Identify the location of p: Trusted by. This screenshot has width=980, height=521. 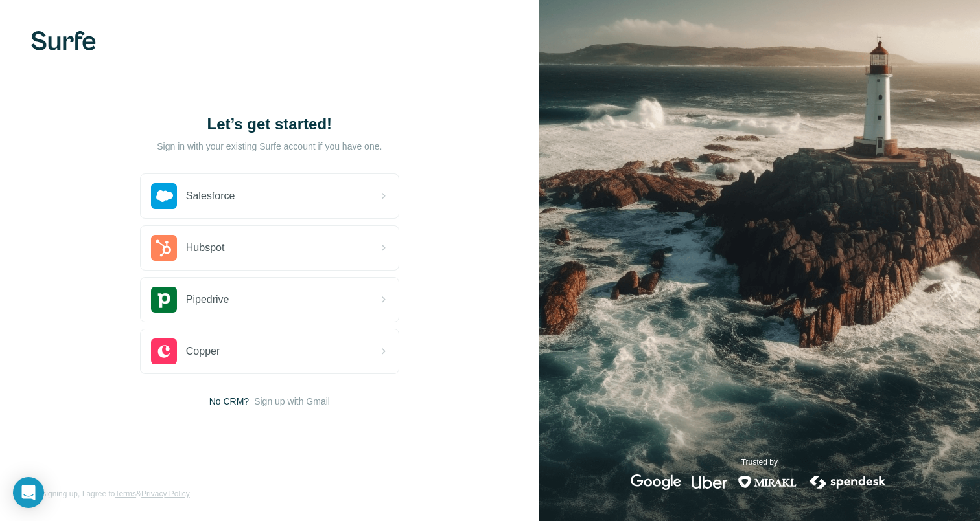
(759, 462).